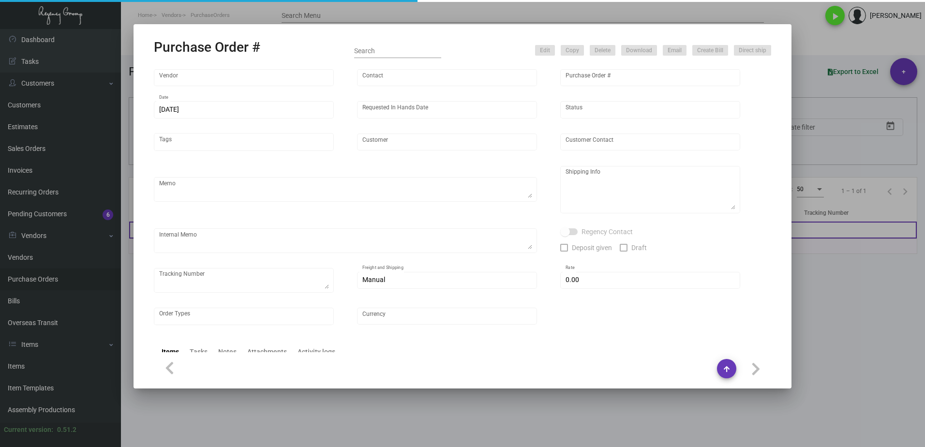 Image resolution: width=925 pixels, height=447 pixels. What do you see at coordinates (639, 50) in the screenshot?
I see `button: Download` at bounding box center [639, 50].